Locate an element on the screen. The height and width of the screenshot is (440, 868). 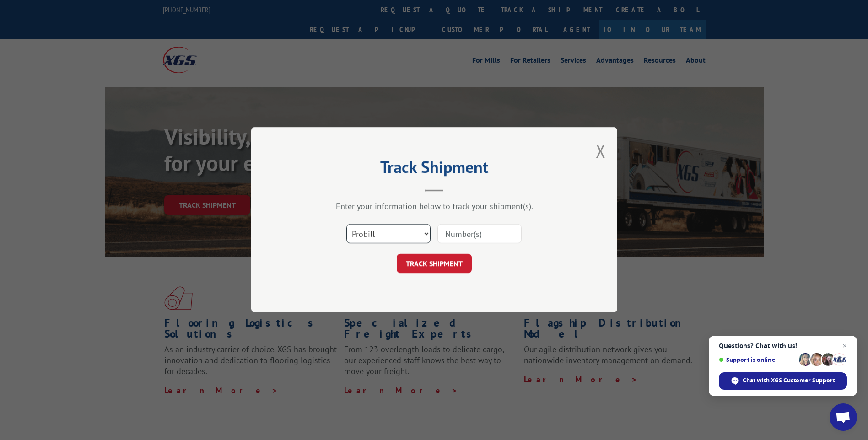
span: Questions? Chat with us! is located at coordinates (783, 346).